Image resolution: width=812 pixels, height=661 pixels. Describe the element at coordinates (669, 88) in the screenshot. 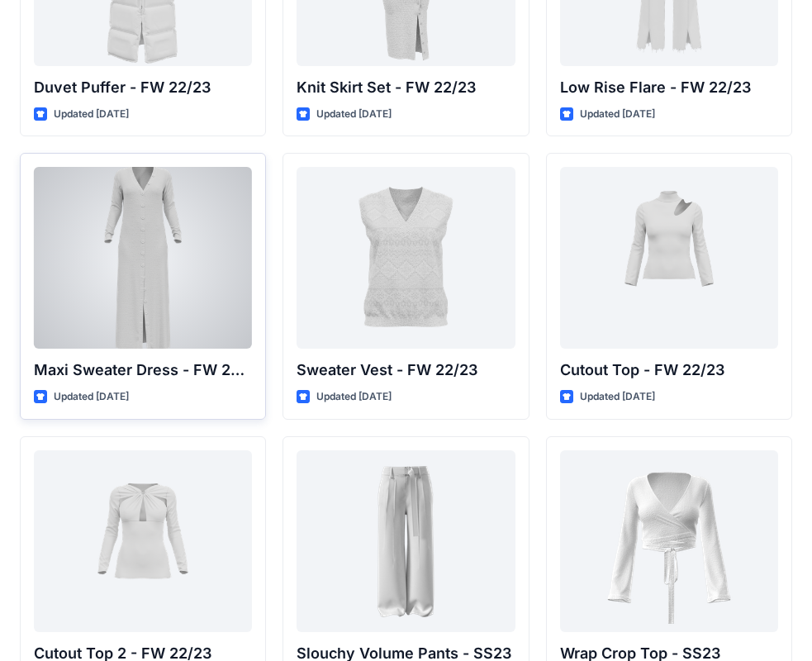

I see `p: Low Rise Flare - FW 22/23` at that location.